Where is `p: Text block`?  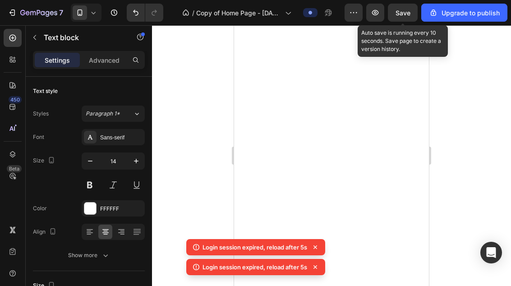
p: Text block is located at coordinates (82, 37).